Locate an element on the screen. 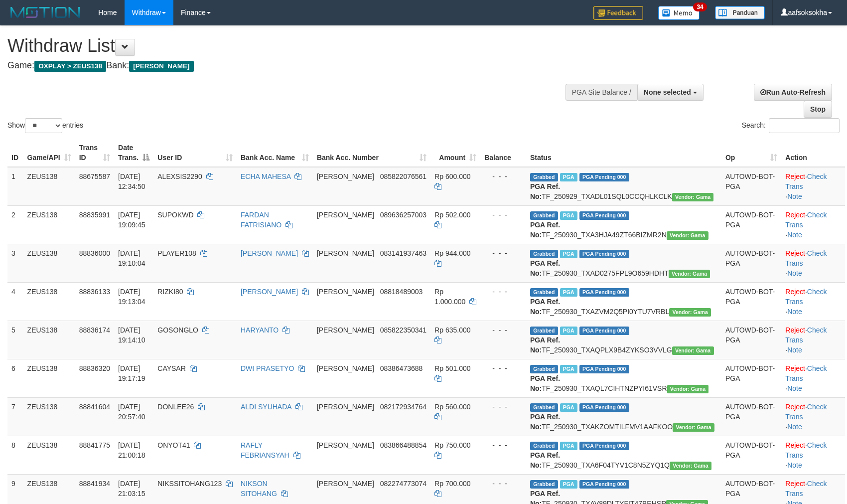 The image size is (847, 504). span: Rp 700.000 is located at coordinates (453, 483).